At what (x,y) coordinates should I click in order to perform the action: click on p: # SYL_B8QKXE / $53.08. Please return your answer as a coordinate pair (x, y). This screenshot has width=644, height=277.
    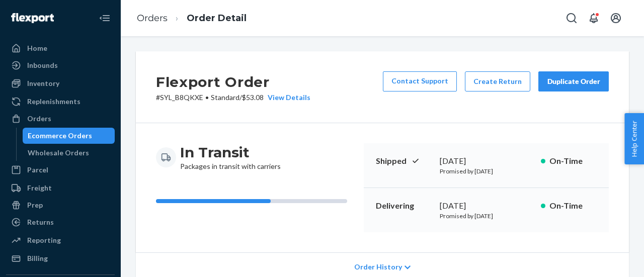
    Looking at the image, I should click on (233, 98).